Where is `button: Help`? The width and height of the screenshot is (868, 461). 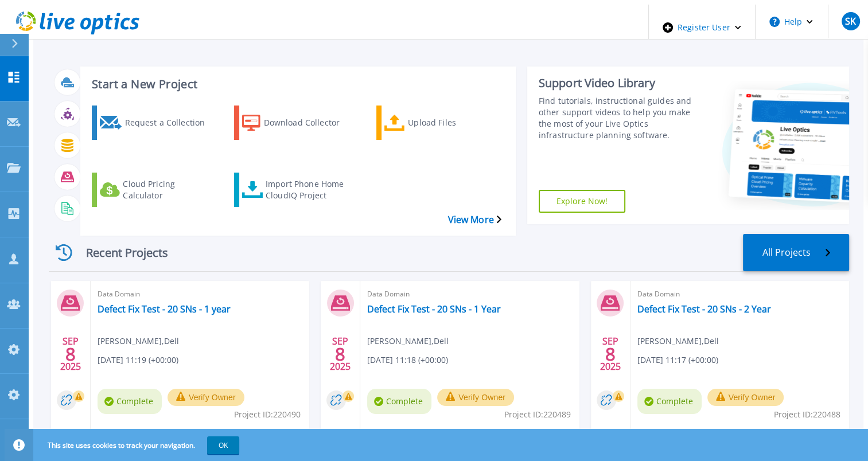
button: Help is located at coordinates (791, 22).